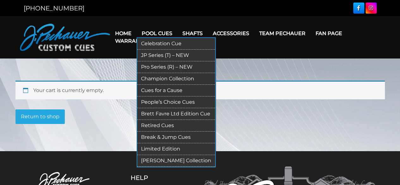 The height and width of the screenshot is (185, 400). Describe the element at coordinates (163, 41) in the screenshot. I see `a: Cart` at that location.